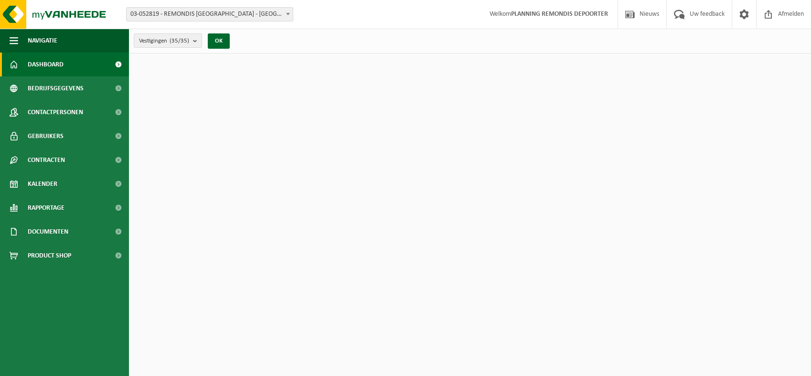 Image resolution: width=811 pixels, height=376 pixels. Describe the element at coordinates (46, 208) in the screenshot. I see `span: Rapportage` at that location.